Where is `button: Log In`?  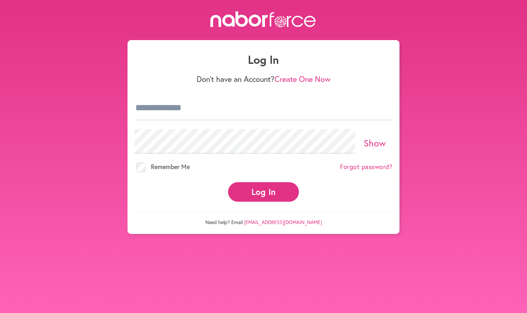 button: Log In is located at coordinates (264, 192).